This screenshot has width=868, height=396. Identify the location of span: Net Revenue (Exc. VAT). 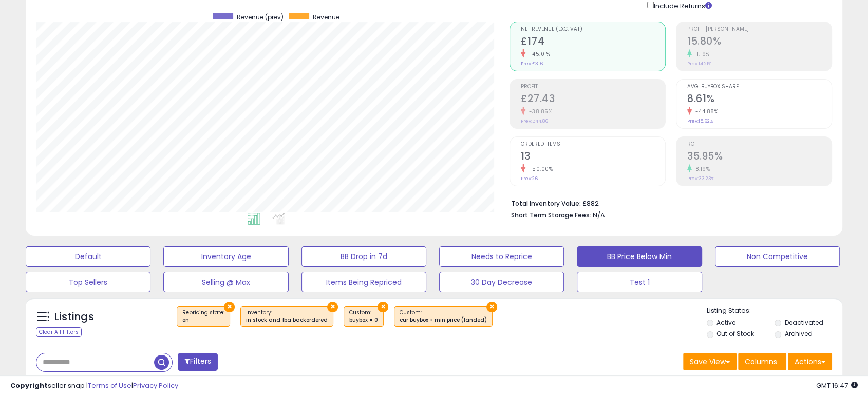
(593, 30).